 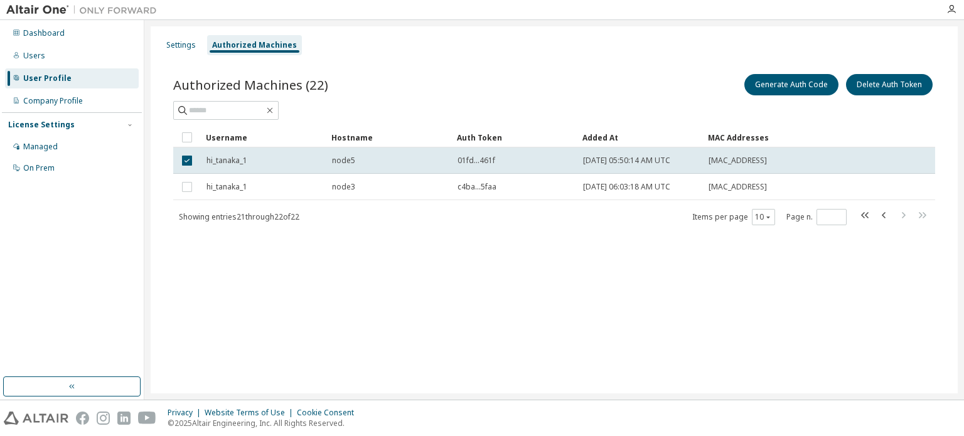 What do you see at coordinates (36, 418) in the screenshot?
I see `img: altair_logo.svg` at bounding box center [36, 418].